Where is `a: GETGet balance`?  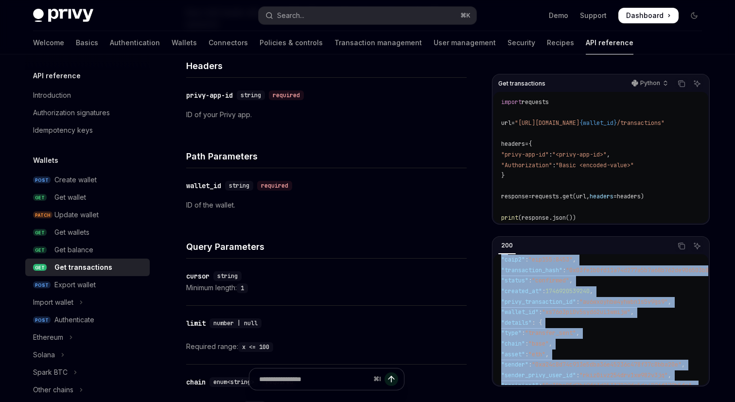 a: GETGet balance is located at coordinates (87, 250).